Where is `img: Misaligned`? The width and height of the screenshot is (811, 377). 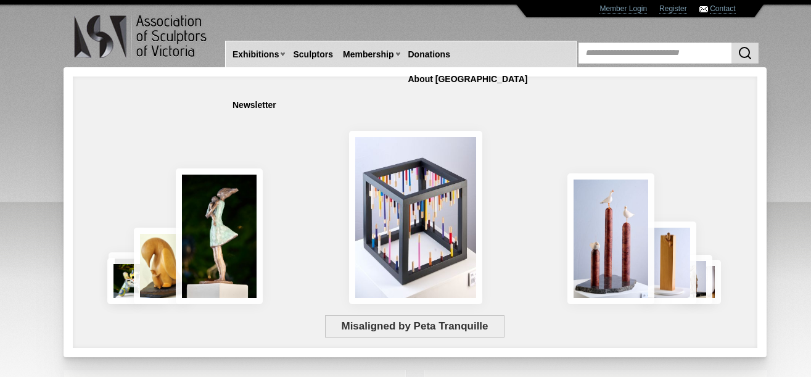
img: Misaligned is located at coordinates (416, 217).